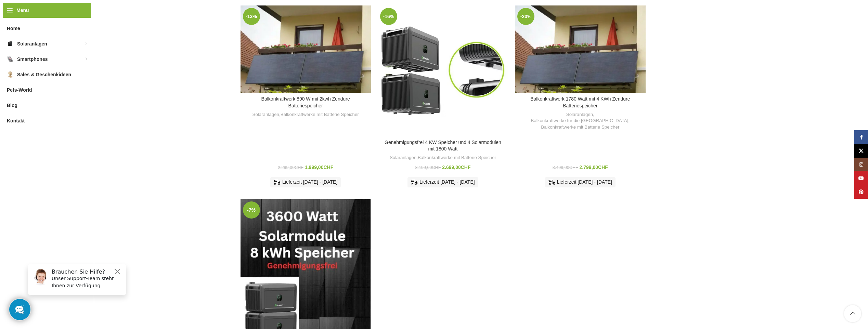 The width and height of the screenshot is (868, 329). What do you see at coordinates (13, 28) in the screenshot?
I see `span: Home` at bounding box center [13, 28].